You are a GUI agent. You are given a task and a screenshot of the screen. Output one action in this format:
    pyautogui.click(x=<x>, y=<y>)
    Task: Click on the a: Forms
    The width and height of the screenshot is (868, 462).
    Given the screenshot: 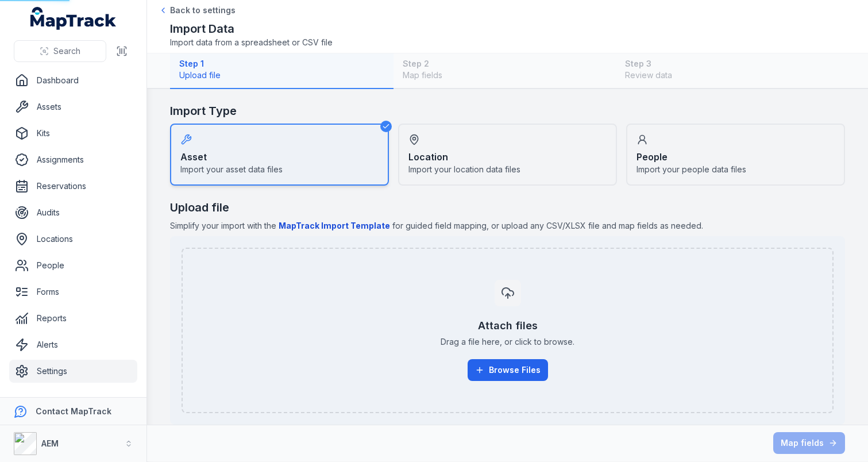 What is the action you would take?
    pyautogui.click(x=73, y=291)
    